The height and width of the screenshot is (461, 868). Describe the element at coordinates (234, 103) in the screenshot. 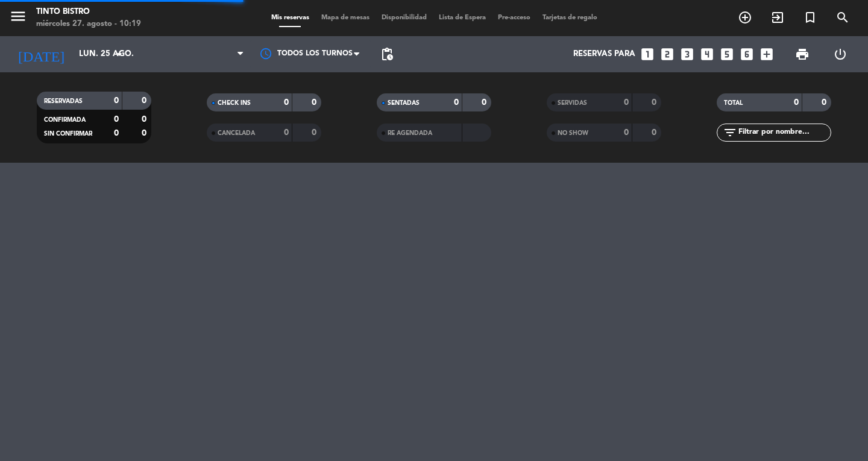

I see `span: CHECK INS` at that location.